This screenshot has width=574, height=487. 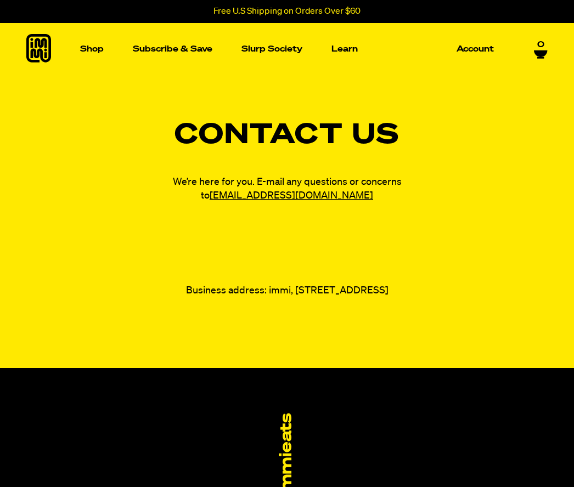 I want to click on p: Slurp Society, so click(x=272, y=49).